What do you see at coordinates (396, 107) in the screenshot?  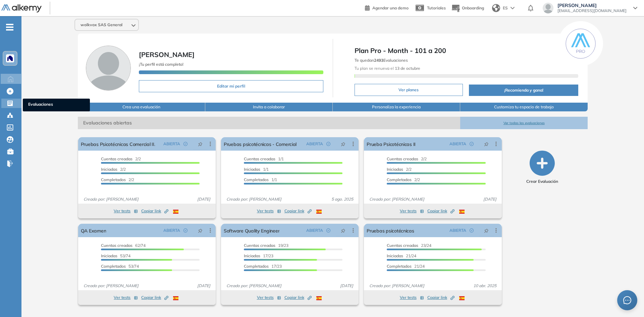 I see `button: Personaliza la experiencia` at bounding box center [396, 107].